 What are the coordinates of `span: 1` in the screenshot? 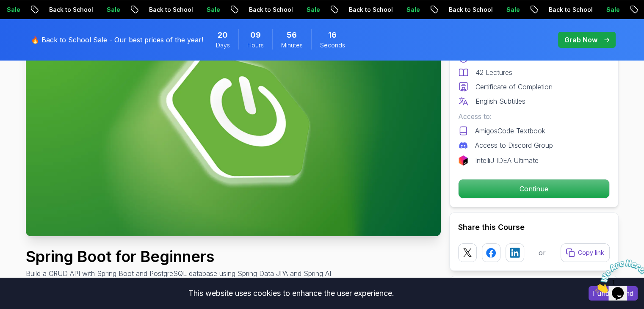 It's located at (5, 7).